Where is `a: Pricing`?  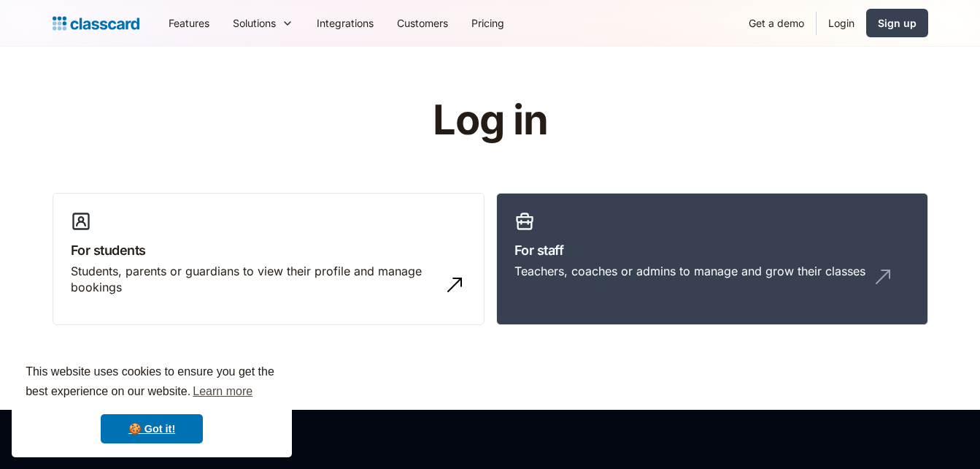
a: Pricing is located at coordinates (488, 23).